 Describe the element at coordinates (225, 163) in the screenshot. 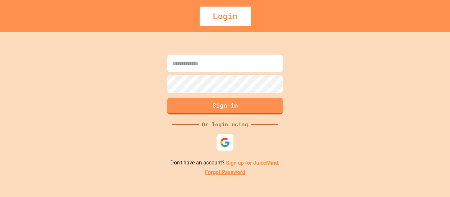

I see `p: Don't have an account?` at that location.